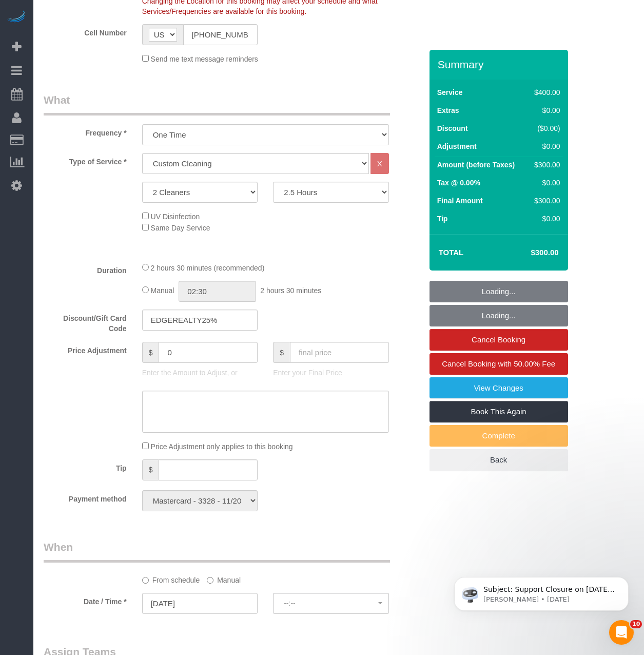 The height and width of the screenshot is (655, 644). I want to click on label: From schedule, so click(170, 578).